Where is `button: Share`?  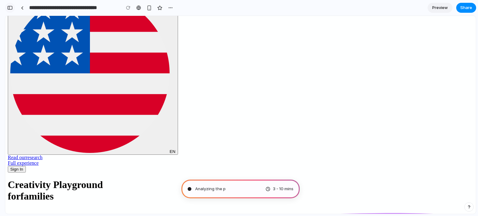 button: Share is located at coordinates (466, 8).